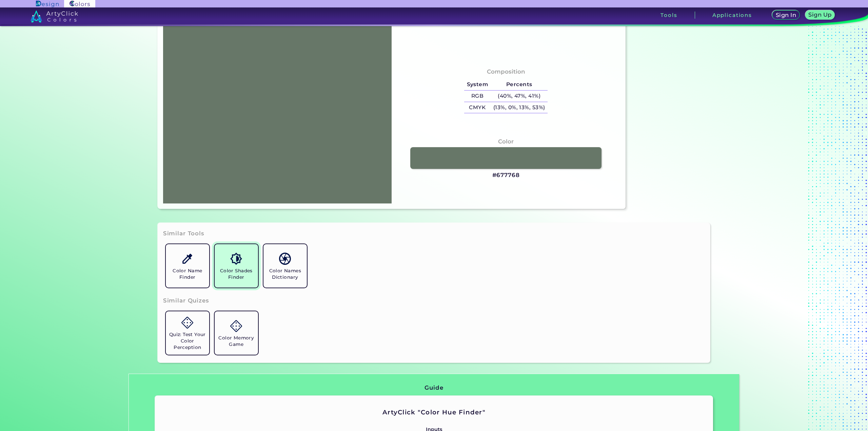  Describe the element at coordinates (434, 413) in the screenshot. I see `h2: ArtyClick "Color Hue Finder"` at that location.